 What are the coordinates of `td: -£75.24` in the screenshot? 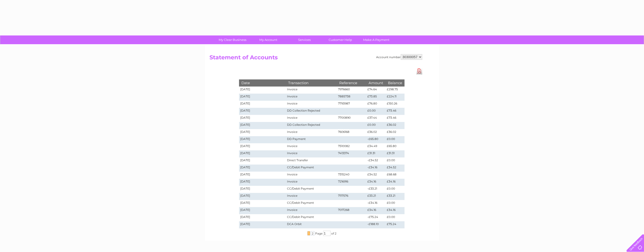 It's located at (376, 218).